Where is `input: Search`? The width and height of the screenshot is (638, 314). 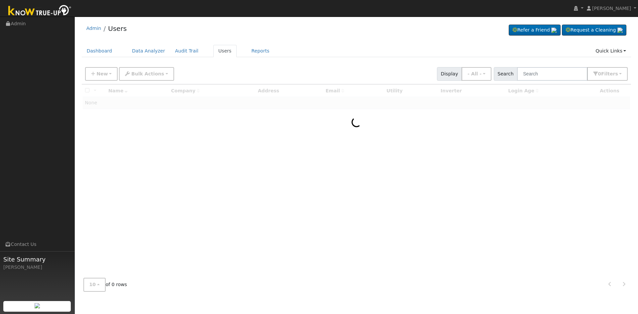
input: Search is located at coordinates (552, 74).